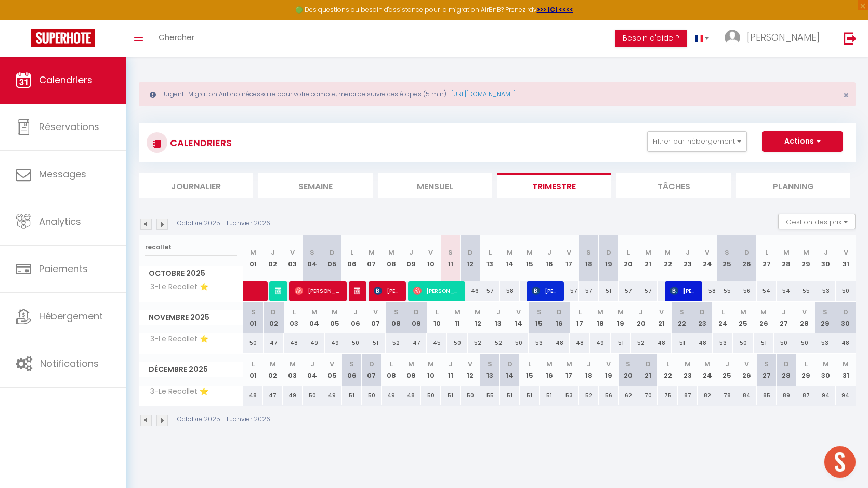  I want to click on th: 17, so click(579, 317).